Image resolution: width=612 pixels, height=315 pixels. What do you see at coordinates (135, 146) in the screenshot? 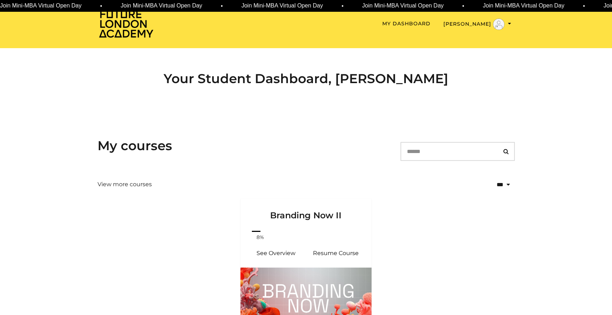
I see `h3: My courses` at bounding box center [135, 146].